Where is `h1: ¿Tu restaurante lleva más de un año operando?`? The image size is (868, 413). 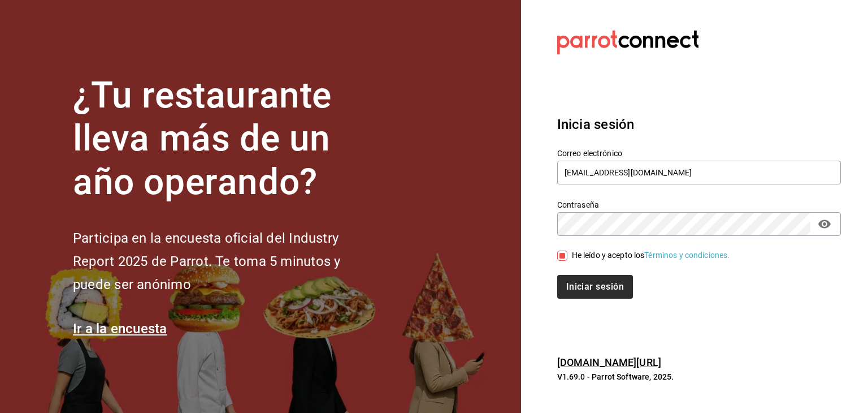 h1: ¿Tu restaurante lleva más de un año operando? is located at coordinates (225, 139).